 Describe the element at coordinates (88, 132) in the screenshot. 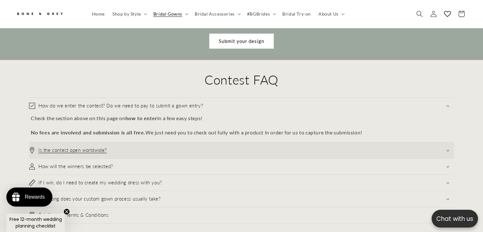

I see `strong: No fees are involved and submission is all free.` at that location.